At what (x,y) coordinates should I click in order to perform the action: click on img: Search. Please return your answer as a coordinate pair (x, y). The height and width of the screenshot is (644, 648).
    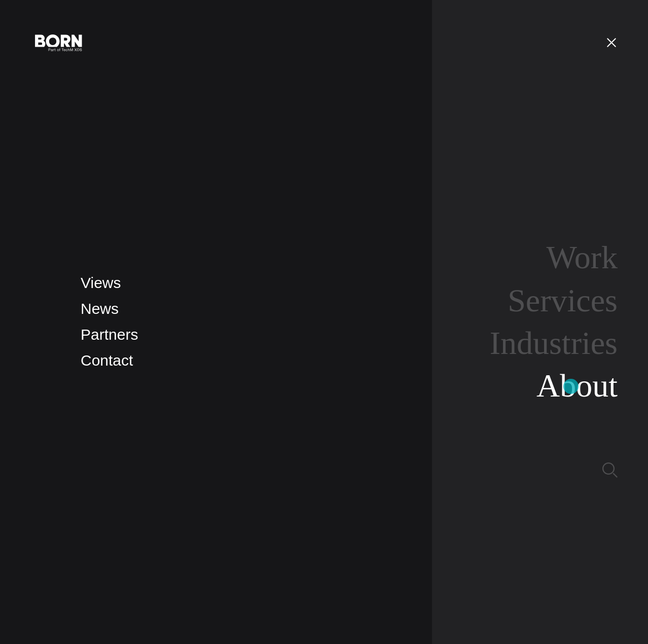
    Looking at the image, I should click on (610, 470).